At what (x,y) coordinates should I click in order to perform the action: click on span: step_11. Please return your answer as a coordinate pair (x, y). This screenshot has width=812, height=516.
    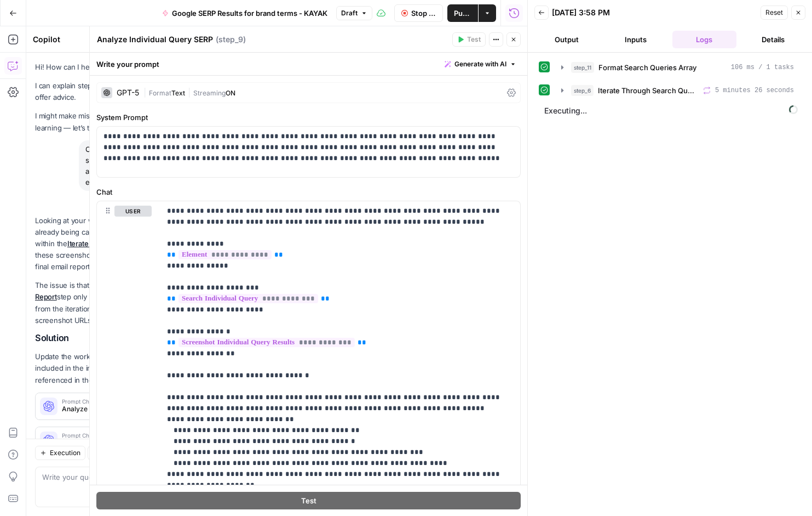
    Looking at the image, I should click on (583, 67).